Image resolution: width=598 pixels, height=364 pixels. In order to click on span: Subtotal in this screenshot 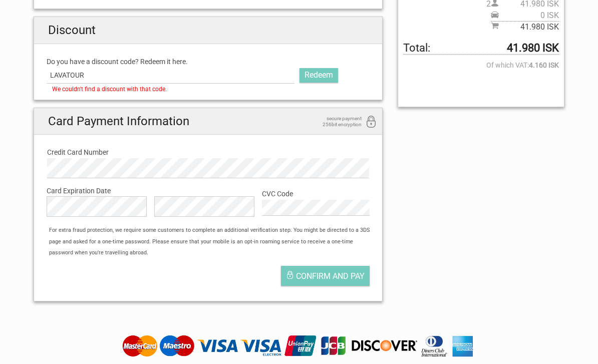, I will do `click(524, 26)`.